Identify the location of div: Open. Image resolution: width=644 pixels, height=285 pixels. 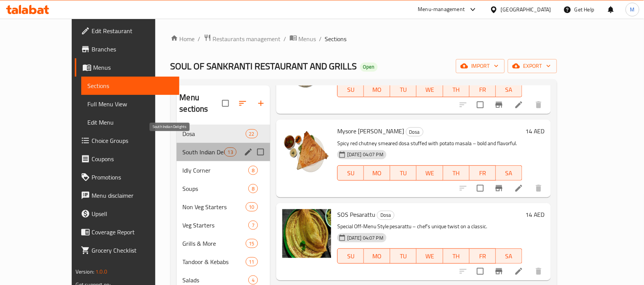
(369, 67).